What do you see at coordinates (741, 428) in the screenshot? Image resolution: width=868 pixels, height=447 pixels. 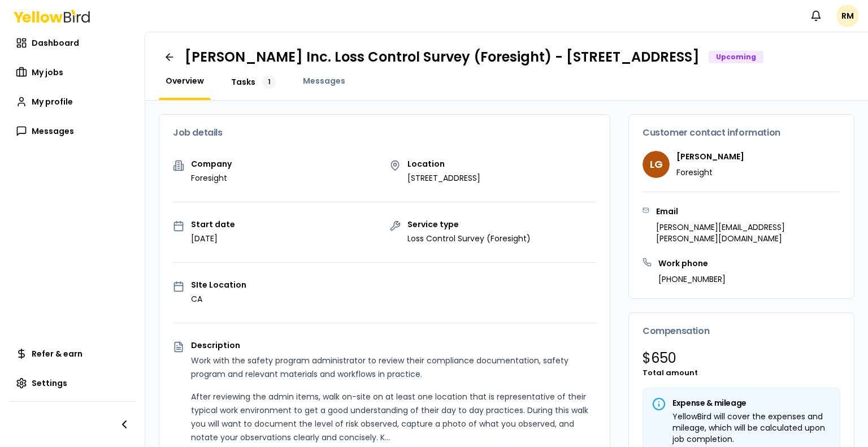 I see `div: YellowBird will cover the expenses and mileage, which will be calculated upon job completion.` at bounding box center [741, 428].